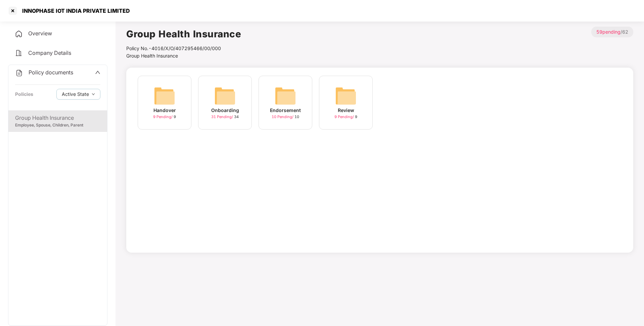 The image size is (644, 326). I want to click on span: Group Health Insurance, so click(152, 56).